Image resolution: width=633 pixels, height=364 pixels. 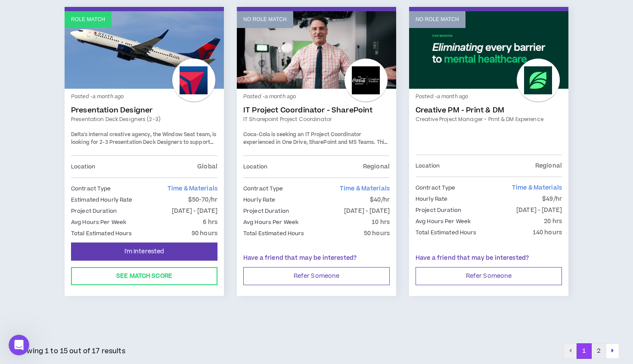 What do you see at coordinates (552, 199) in the screenshot?
I see `p: $49/hr` at bounding box center [552, 199].